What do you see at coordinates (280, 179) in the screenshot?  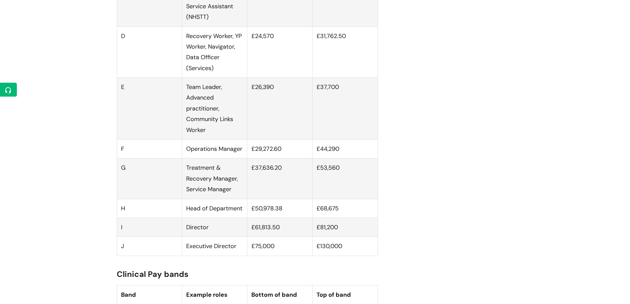 I see `td: £37,636.20` at bounding box center [280, 179].